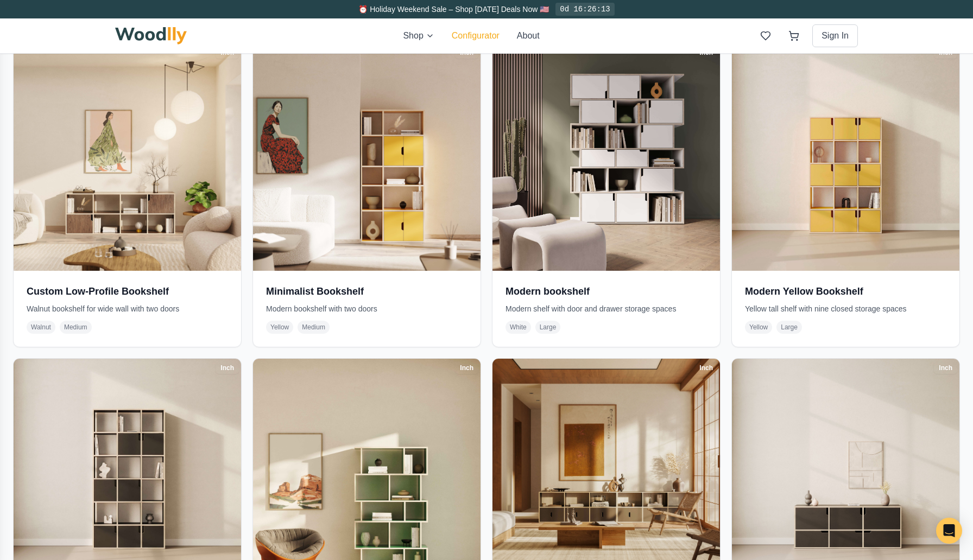  Describe the element at coordinates (127, 291) in the screenshot. I see `h3: Custom Low-Profile Bookshelf` at that location.